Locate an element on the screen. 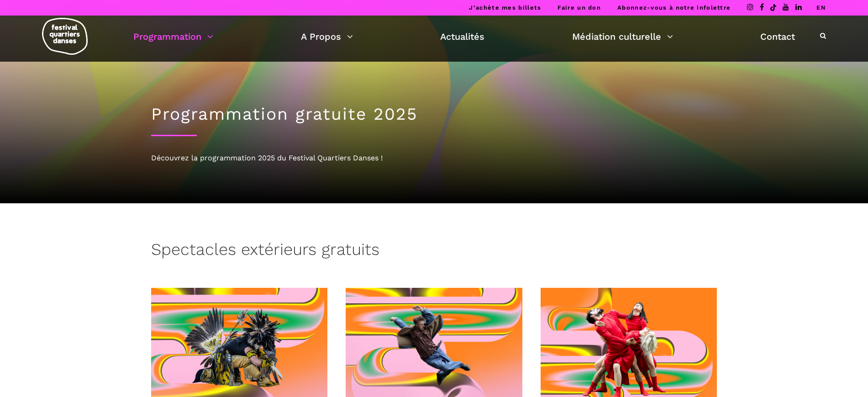 The height and width of the screenshot is (397, 868). h1: Programmation gratuite 2025 is located at coordinates (435, 114).